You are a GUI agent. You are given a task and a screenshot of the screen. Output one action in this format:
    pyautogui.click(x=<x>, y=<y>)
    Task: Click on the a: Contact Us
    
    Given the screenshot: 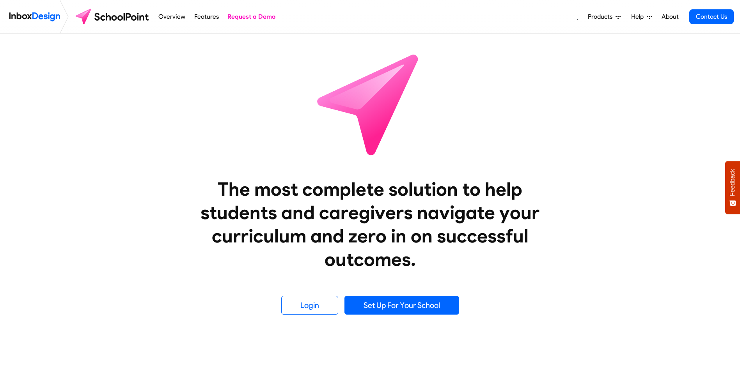 What is the action you would take?
    pyautogui.click(x=712, y=17)
    